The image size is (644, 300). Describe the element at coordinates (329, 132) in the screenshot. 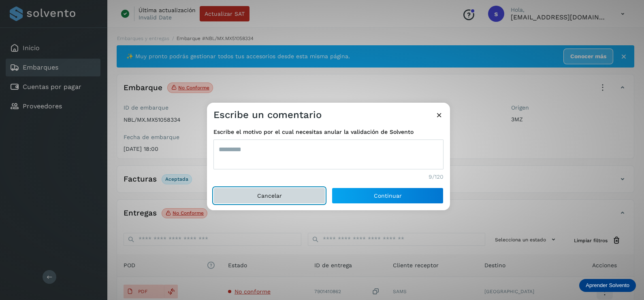

I see `span: Escribe el motivo por el cual necesitas anular la validación de Solvento` at that location.